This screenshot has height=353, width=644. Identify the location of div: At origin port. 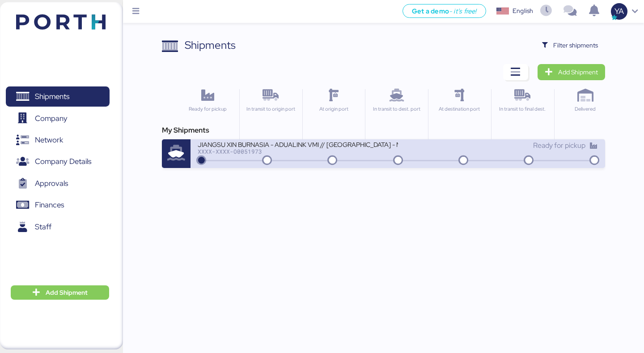
(334, 109).